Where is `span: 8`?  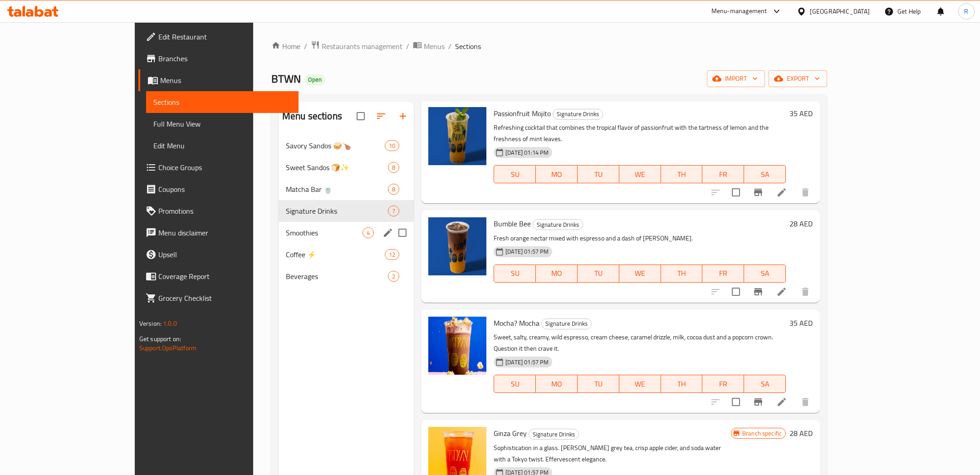 span: 8 is located at coordinates (394, 168).